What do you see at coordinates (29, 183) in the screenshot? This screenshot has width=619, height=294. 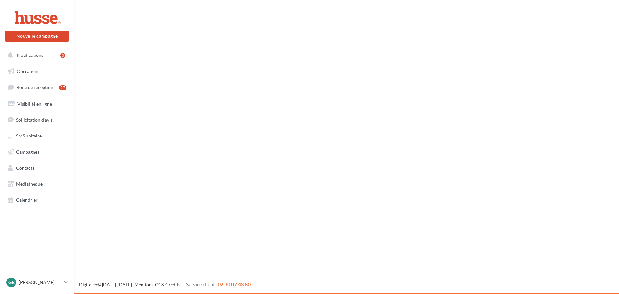 I see `span: Médiathèque` at bounding box center [29, 183].